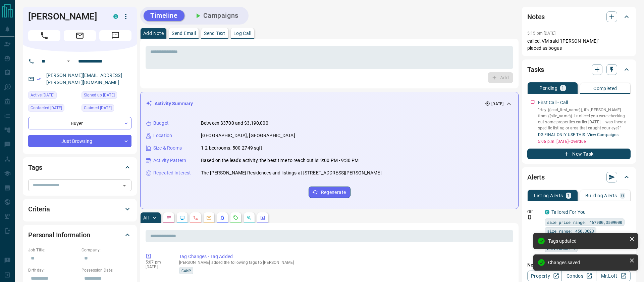  What do you see at coordinates (164, 15) in the screenshot?
I see `button: Timeline` at bounding box center [164, 15].